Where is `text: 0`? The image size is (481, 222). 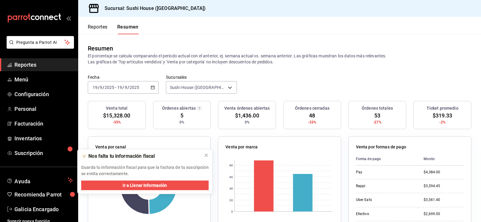 text: 0 is located at coordinates (232, 212).